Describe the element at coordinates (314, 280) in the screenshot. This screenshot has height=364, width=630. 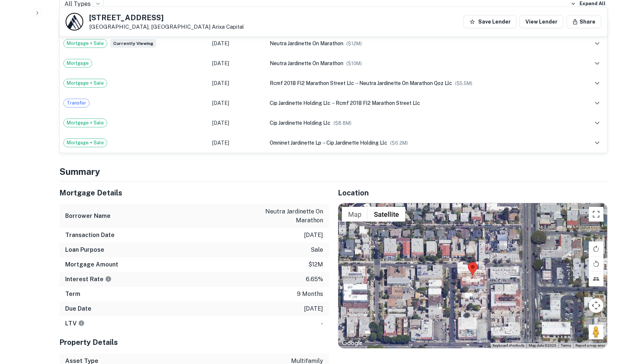
I see `p: 6.65%` at that location.